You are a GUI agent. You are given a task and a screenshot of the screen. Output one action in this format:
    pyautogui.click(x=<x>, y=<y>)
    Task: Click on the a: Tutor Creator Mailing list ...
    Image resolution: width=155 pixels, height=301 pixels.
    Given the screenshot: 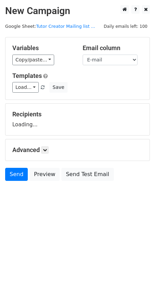 What is the action you would take?
    pyautogui.click(x=65, y=26)
    